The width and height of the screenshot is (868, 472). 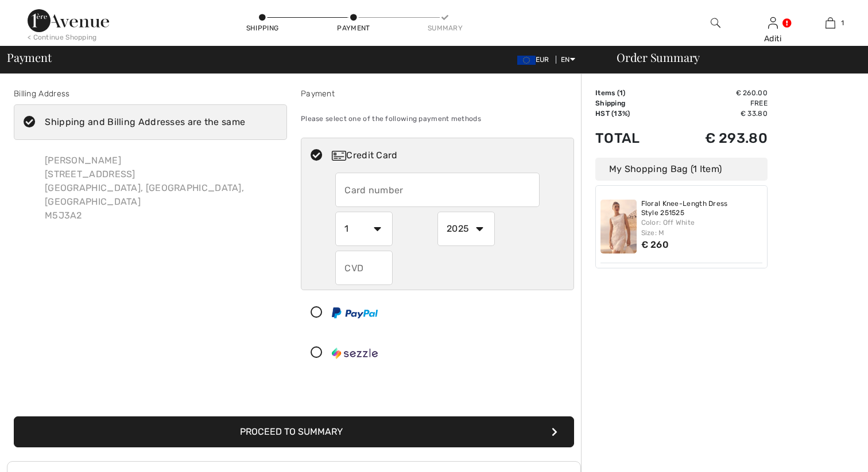 What do you see at coordinates (631, 104) in the screenshot?
I see `td: Shipping` at bounding box center [631, 104].